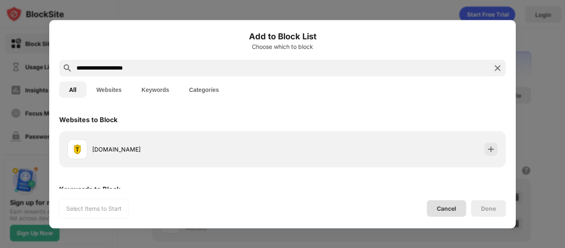  What do you see at coordinates (109, 89) in the screenshot?
I see `button: Websites` at bounding box center [109, 89].